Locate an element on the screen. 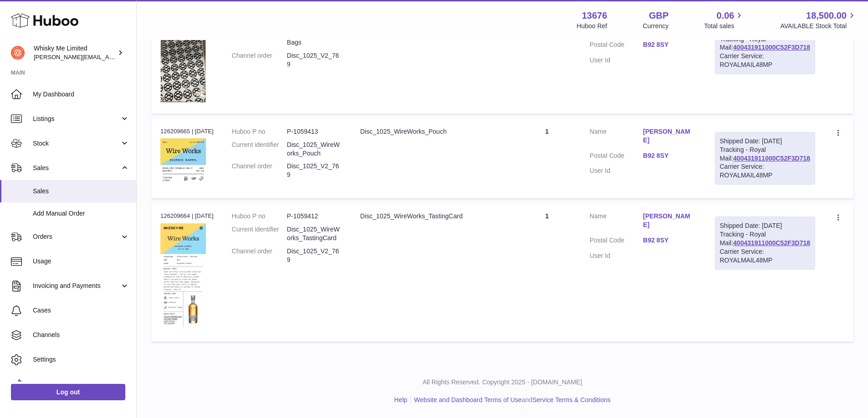 The height and width of the screenshot is (418, 868). div: Huboo Ref is located at coordinates (592, 26).